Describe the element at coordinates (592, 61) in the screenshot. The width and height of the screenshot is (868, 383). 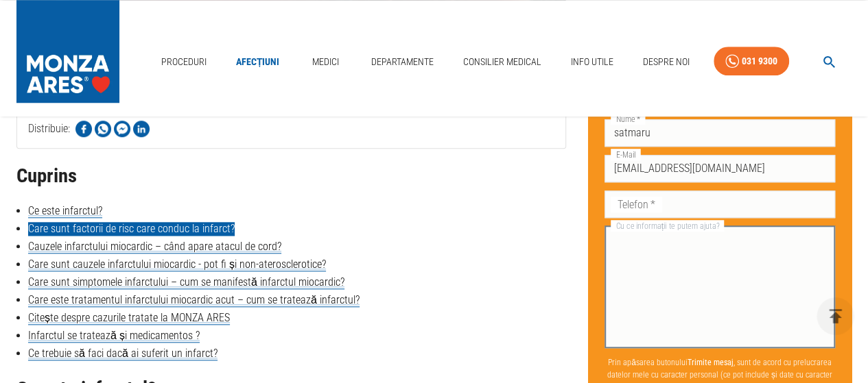
I see `a: Info Utile` at that location.